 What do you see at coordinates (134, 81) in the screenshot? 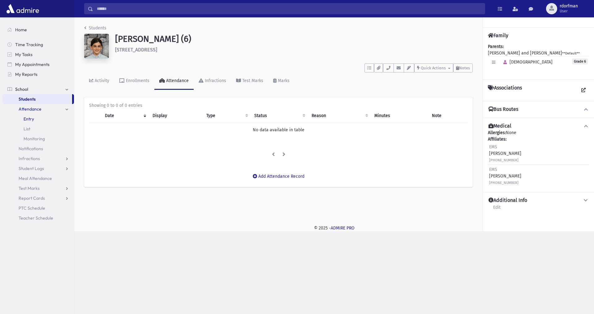
I see `a: Enrollments` at bounding box center [134, 81].